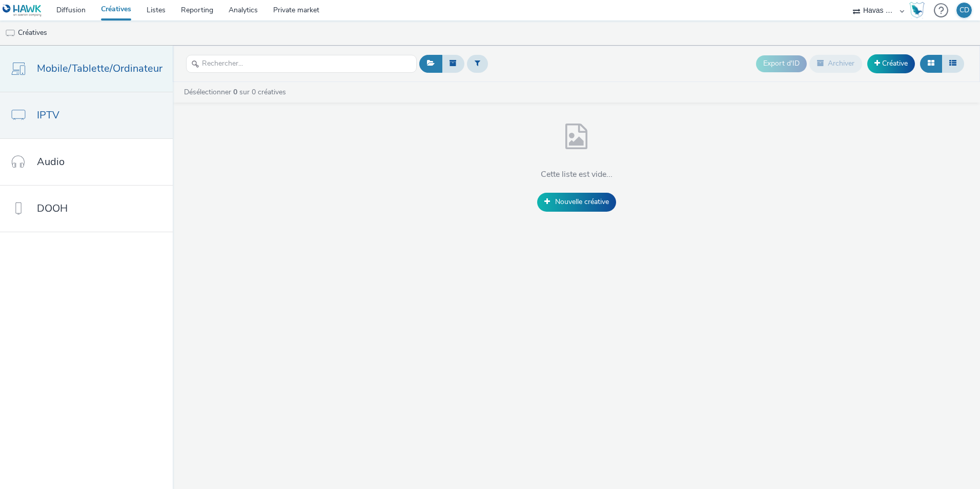 The width and height of the screenshot is (980, 489). Describe the element at coordinates (577, 175) in the screenshot. I see `h4: Cette liste est vide...` at that location.